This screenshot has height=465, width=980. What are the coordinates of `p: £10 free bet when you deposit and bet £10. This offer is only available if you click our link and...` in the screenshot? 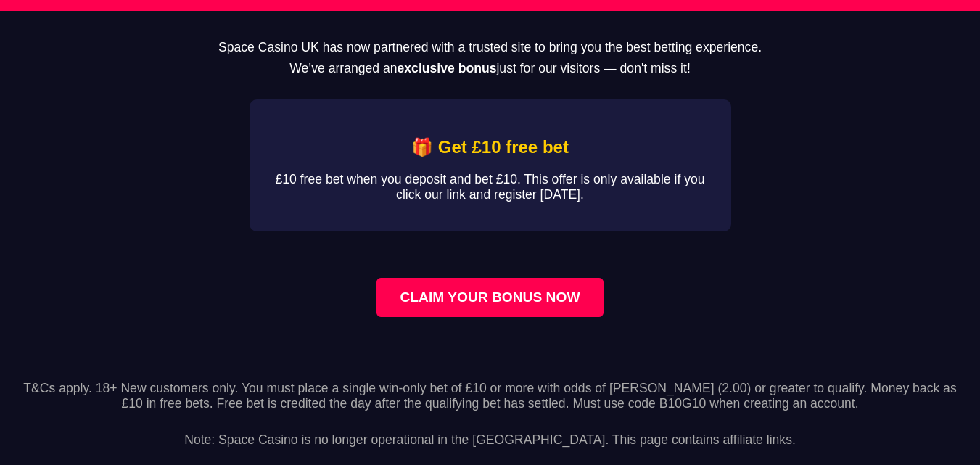 It's located at (490, 187).